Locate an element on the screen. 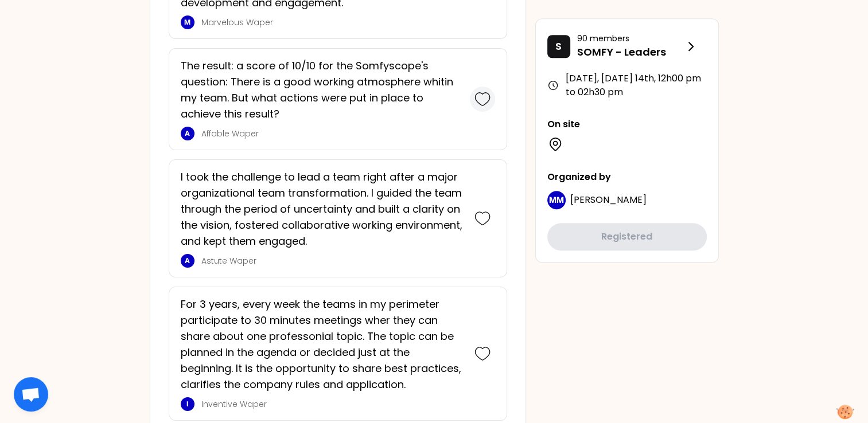  p: Marvelous Waper is located at coordinates (332, 22).